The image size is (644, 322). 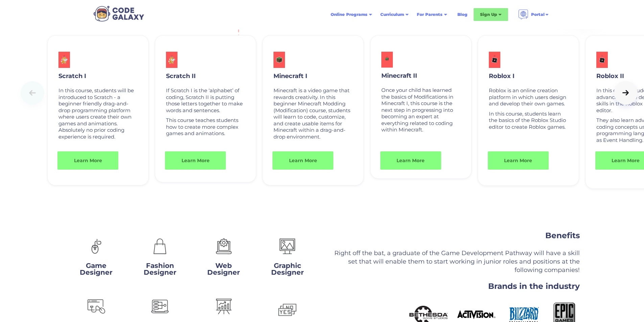 I want to click on p: Minecraft I, so click(x=313, y=76).